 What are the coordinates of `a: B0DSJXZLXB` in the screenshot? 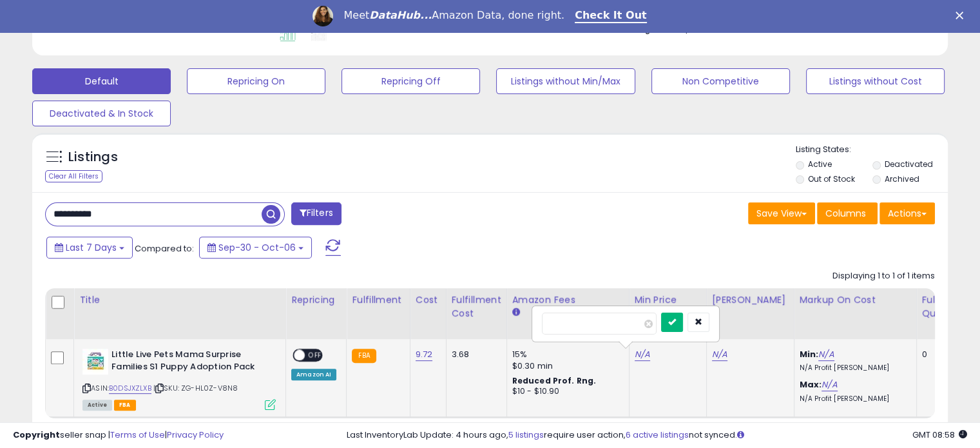 It's located at (130, 388).